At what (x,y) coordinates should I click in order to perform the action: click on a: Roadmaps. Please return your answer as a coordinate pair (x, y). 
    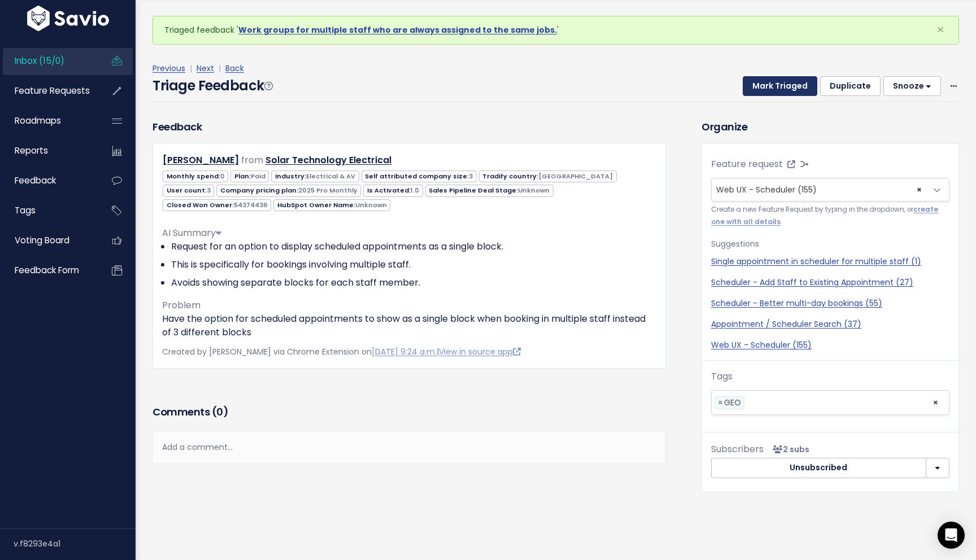
    Looking at the image, I should click on (48, 121).